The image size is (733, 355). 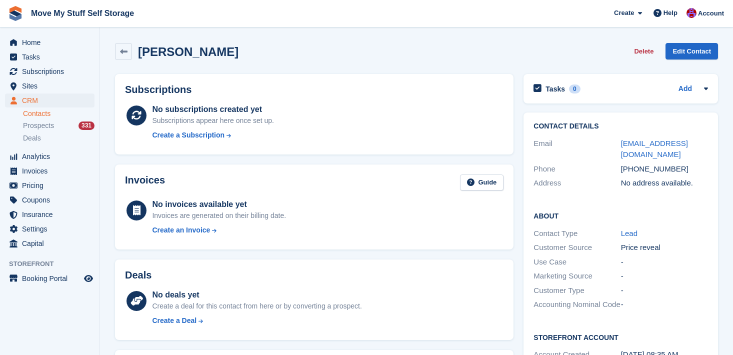 What do you see at coordinates (577, 183) in the screenshot?
I see `div: Address` at bounding box center [577, 183].